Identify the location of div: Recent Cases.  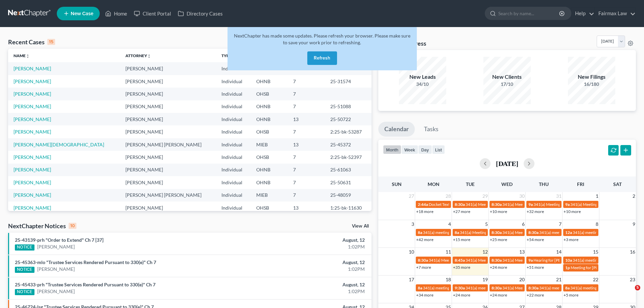
(31, 42).